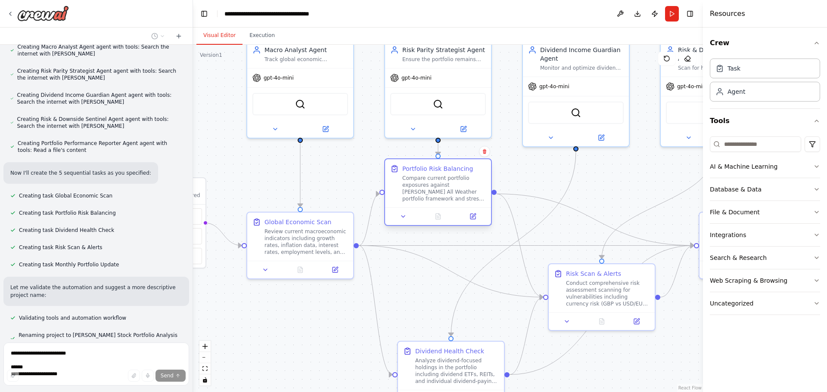  What do you see at coordinates (444, 59) in the screenshot?
I see `div: Ensure the portfolio remains balanced across asset classes (equities, bonds, gold, commodities) b...` at bounding box center [444, 59].